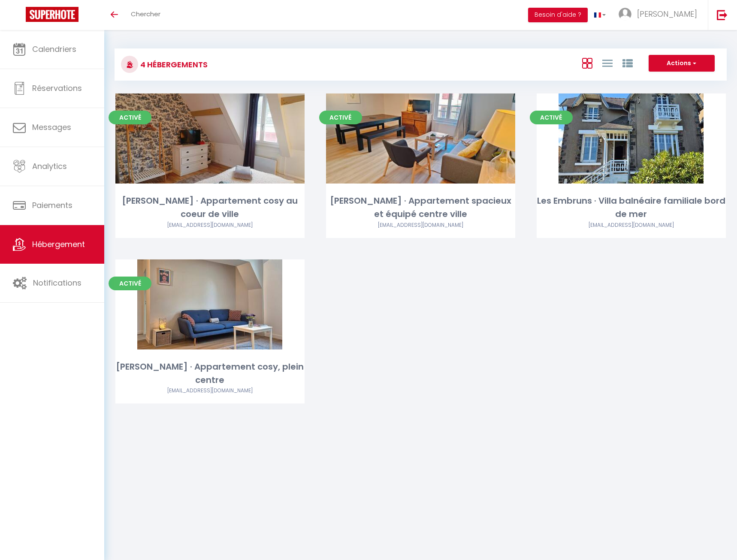 The width and height of the screenshot is (737, 560). I want to click on span: Paiements, so click(52, 205).